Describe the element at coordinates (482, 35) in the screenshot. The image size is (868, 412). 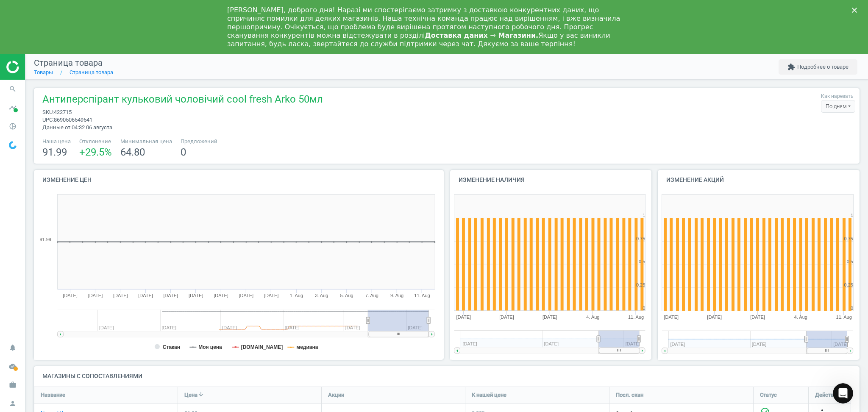
I see `b: Доставка даних ⇾ Магазини.` at that location.